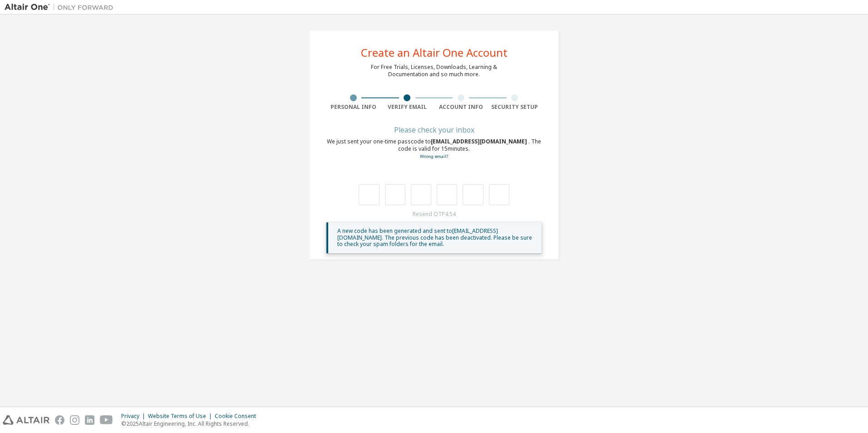 This screenshot has height=433, width=868. What do you see at coordinates (407, 107) in the screenshot?
I see `div: Verify Email` at bounding box center [407, 107].